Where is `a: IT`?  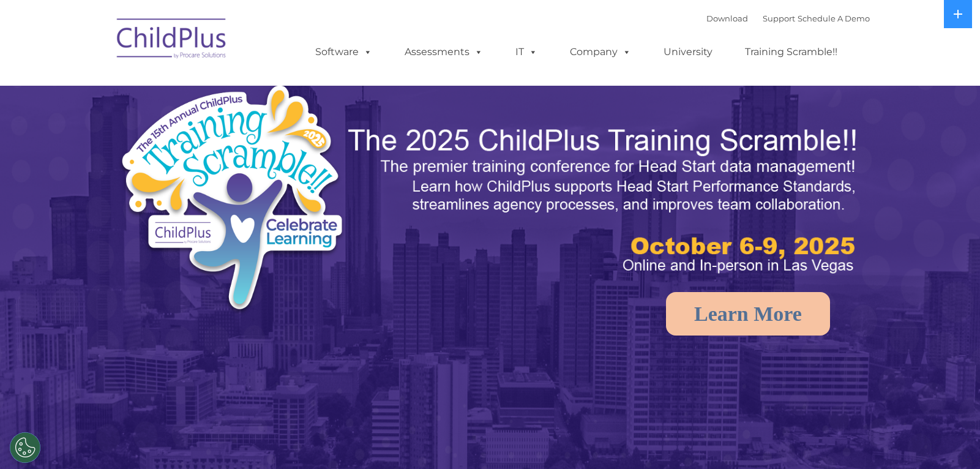
a: IT is located at coordinates (527, 52).